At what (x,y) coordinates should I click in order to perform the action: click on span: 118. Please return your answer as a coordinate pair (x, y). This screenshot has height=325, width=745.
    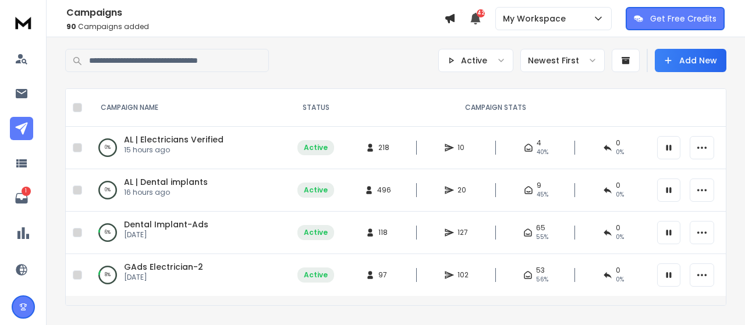
    Looking at the image, I should click on (384, 233).